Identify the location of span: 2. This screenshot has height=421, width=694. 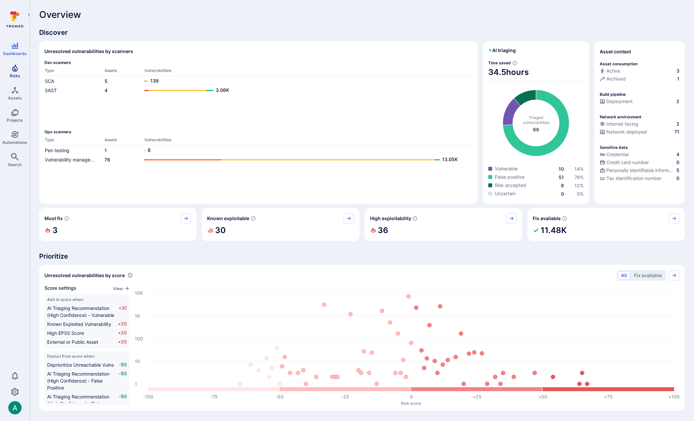
(677, 101).